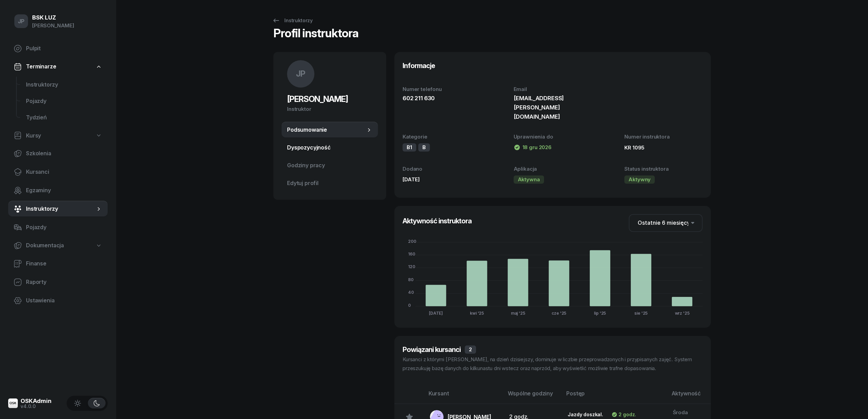 The image size is (868, 419). I want to click on div: Numer telefonu, so click(441, 89).